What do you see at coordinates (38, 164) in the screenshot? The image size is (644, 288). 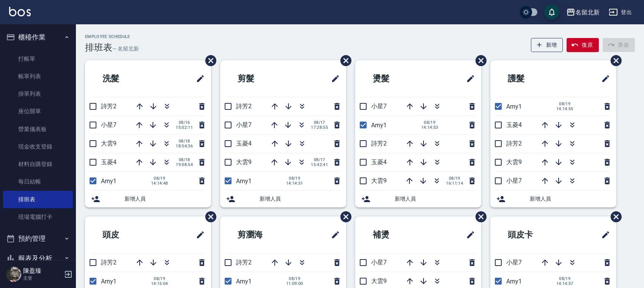 I see `a: 材料自購登錄` at bounding box center [38, 164].